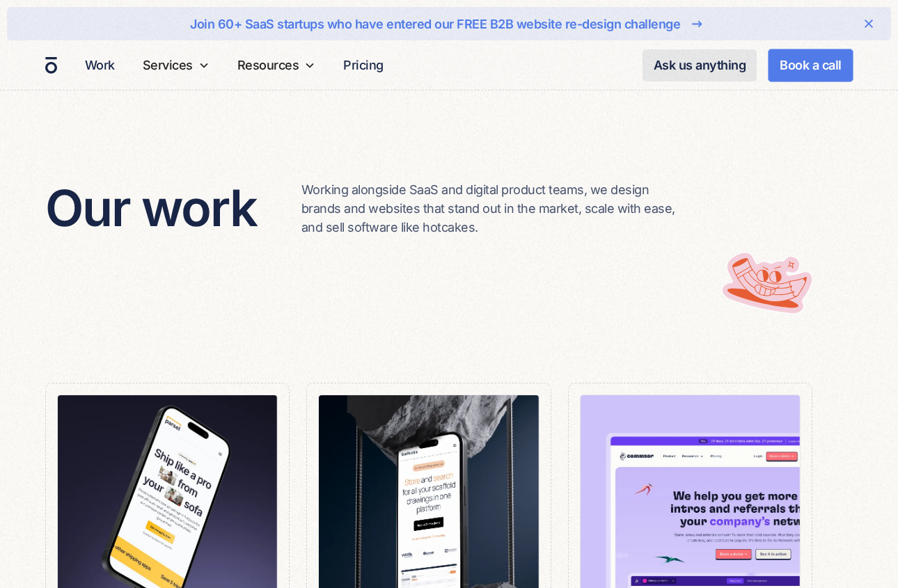  What do you see at coordinates (99, 65) in the screenshot?
I see `a: Work` at bounding box center [99, 65].